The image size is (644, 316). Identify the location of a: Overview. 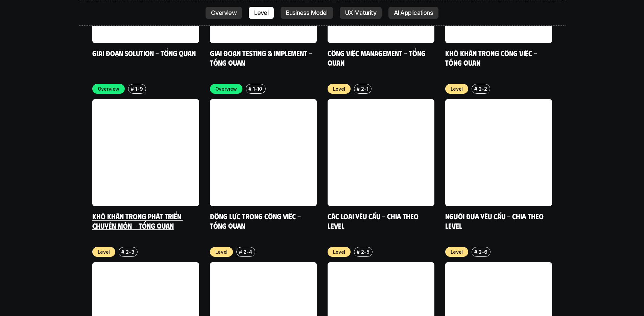
(224, 13).